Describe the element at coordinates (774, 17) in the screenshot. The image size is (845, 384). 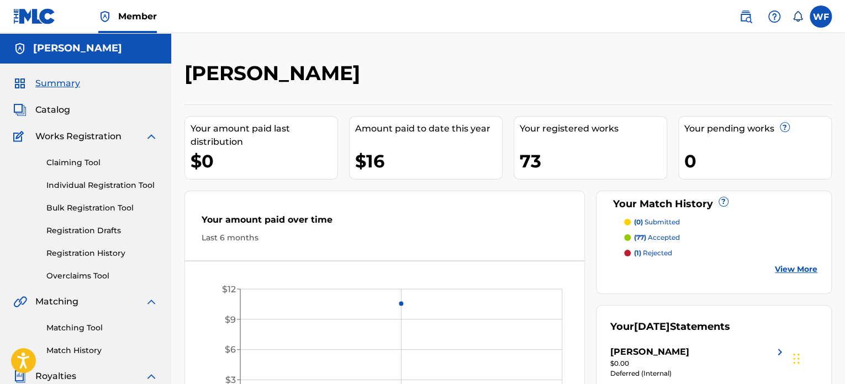
I see `img: help` at that location.